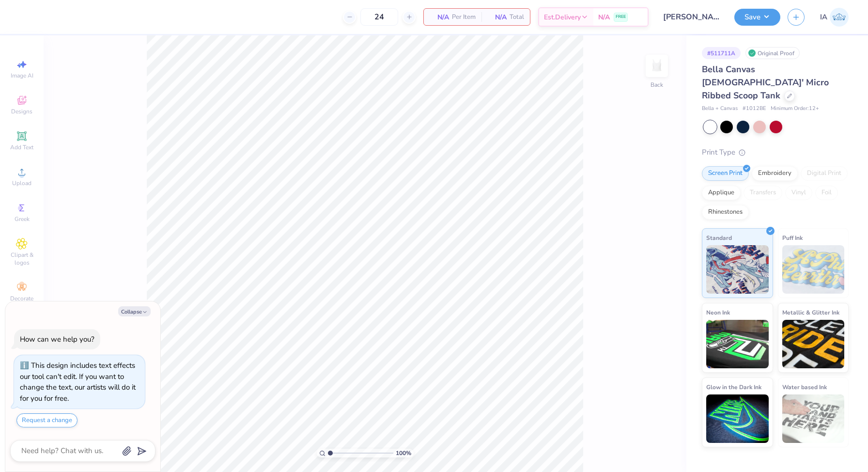 Image resolution: width=868 pixels, height=472 pixels. What do you see at coordinates (134, 311) in the screenshot?
I see `button: Collapse` at bounding box center [134, 311].